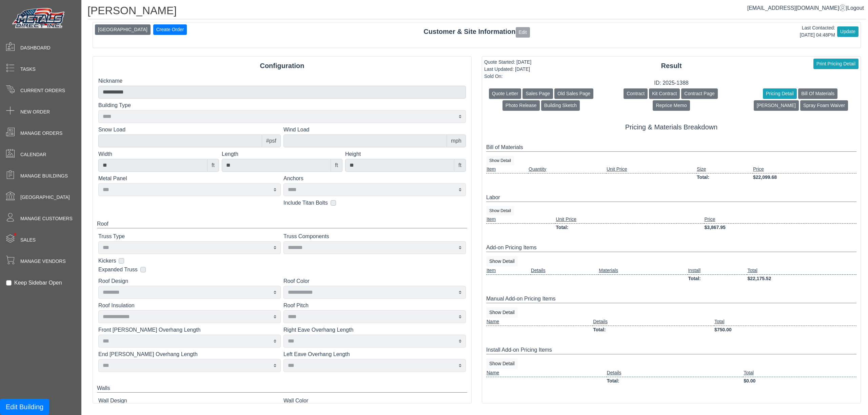  I want to click on td: Quantity, so click(567, 170).